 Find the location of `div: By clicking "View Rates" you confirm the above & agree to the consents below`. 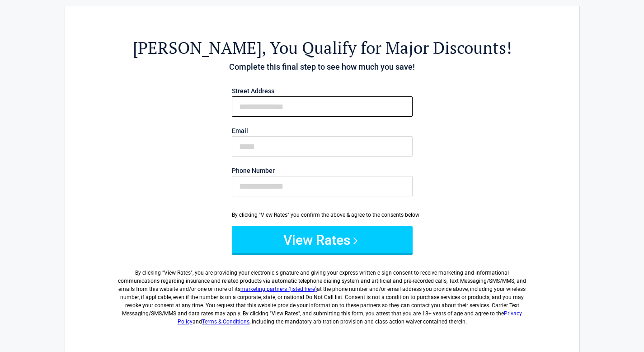

div: By clicking "View Rates" you confirm the above & agree to the consents below is located at coordinates (322, 215).